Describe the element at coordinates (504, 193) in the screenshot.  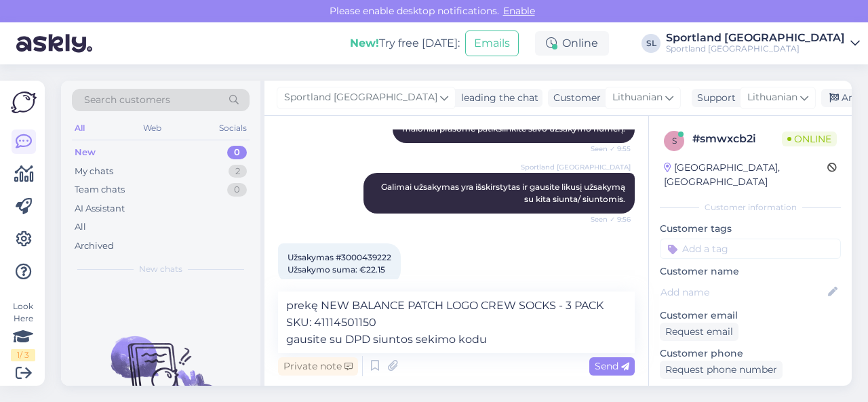
I see `span: Galimai užsakymas yra išskirstytas ir gausite likusį užsakymą su kita siunta/ siuntomis.` at that location.